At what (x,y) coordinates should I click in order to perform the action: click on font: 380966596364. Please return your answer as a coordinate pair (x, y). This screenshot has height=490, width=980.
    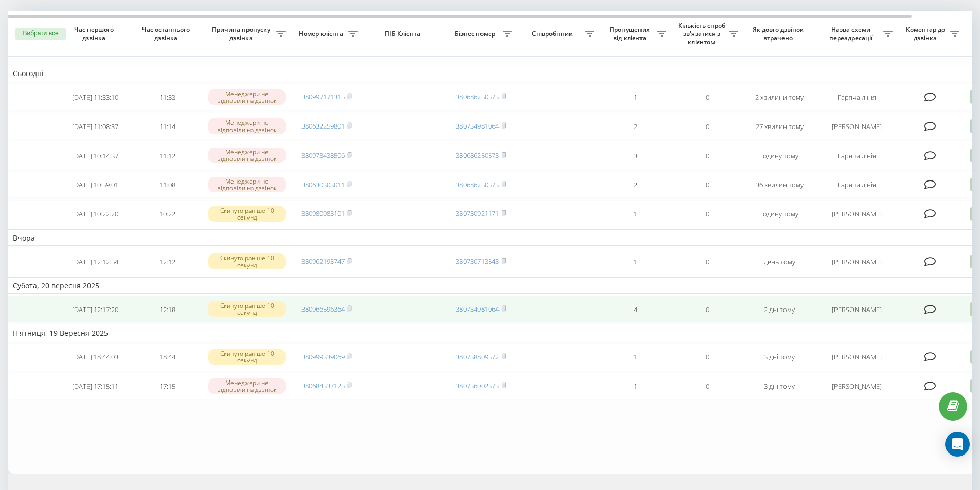
    Looking at the image, I should click on (323, 309).